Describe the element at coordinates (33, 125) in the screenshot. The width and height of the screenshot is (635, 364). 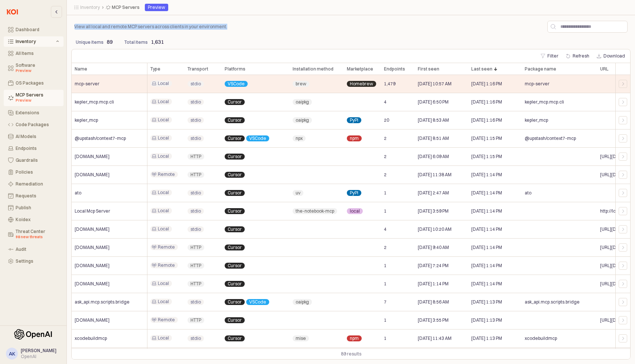
I see `button: Code Packages` at that location.